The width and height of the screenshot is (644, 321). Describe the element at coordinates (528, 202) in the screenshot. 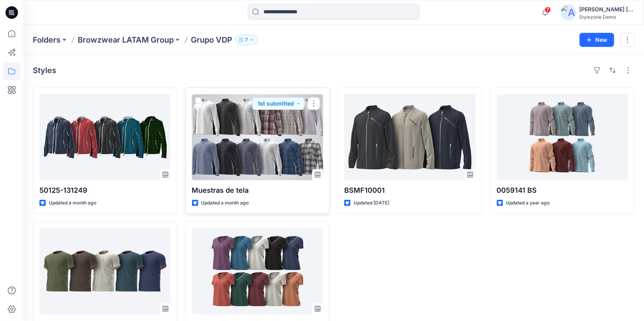

I see `p: Updated a year ago` at that location.